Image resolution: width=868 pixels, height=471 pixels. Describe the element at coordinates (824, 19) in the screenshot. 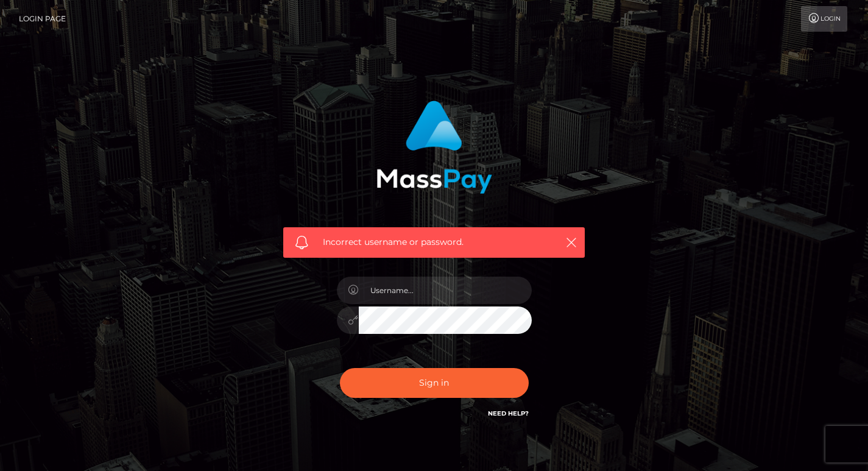

I see `a: Login` at that location.